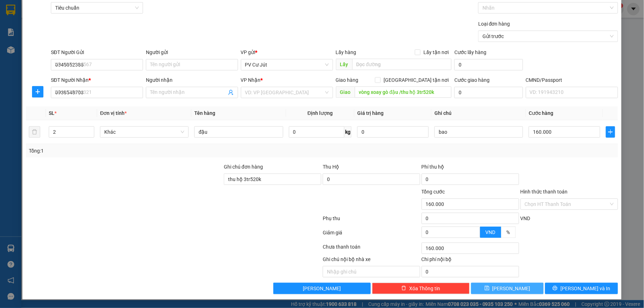  I want to click on label: Cước giao hàng, so click(472, 80).